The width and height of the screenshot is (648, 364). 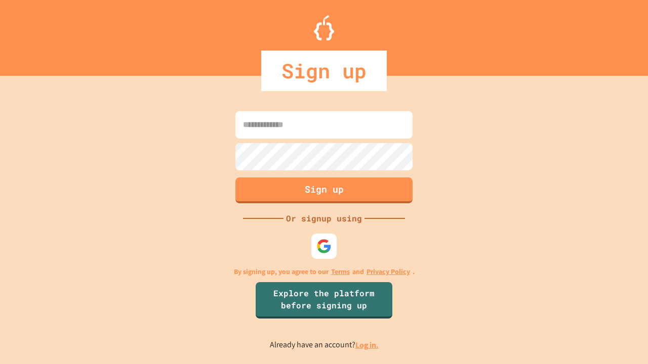 What do you see at coordinates (324, 71) in the screenshot?
I see `div: Sign up` at bounding box center [324, 71].